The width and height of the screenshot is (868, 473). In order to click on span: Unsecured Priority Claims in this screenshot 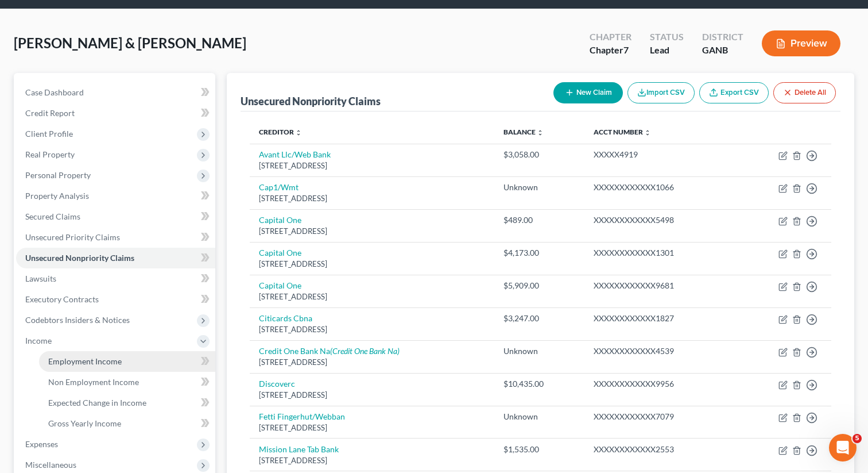, I will do `click(72, 237)`.